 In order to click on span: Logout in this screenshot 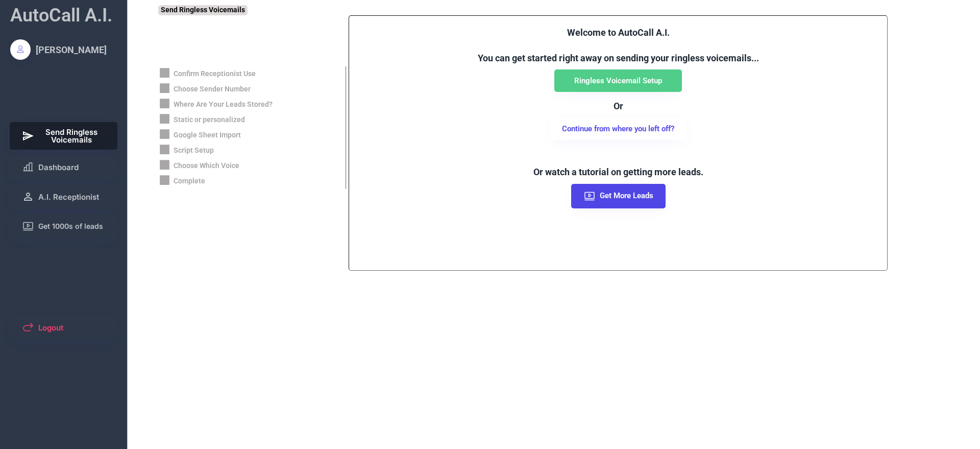, I will do `click(51, 328)`.